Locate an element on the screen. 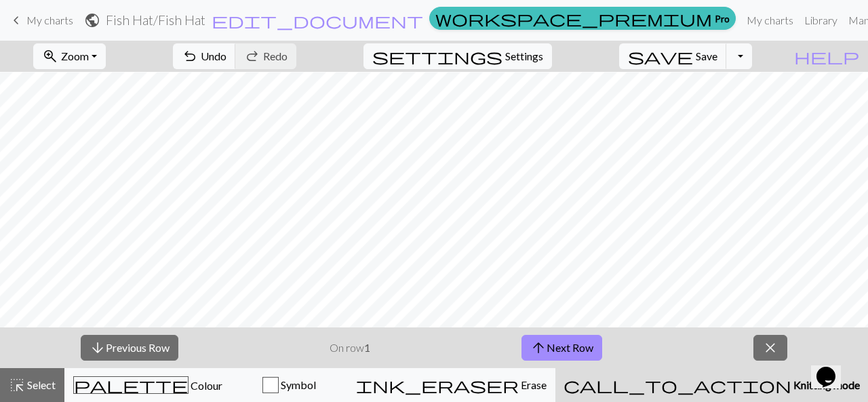 The width and height of the screenshot is (868, 402). span: palette is located at coordinates (131, 385).